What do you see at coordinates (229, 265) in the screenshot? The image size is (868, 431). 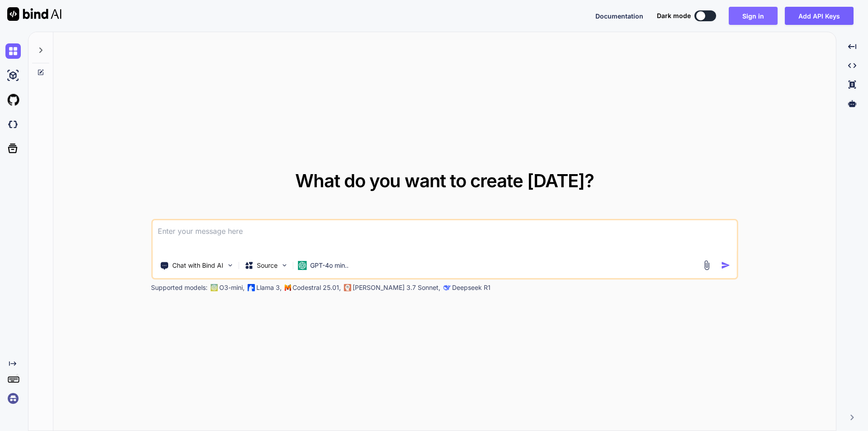 I see `img: Pick Tools` at bounding box center [229, 265].